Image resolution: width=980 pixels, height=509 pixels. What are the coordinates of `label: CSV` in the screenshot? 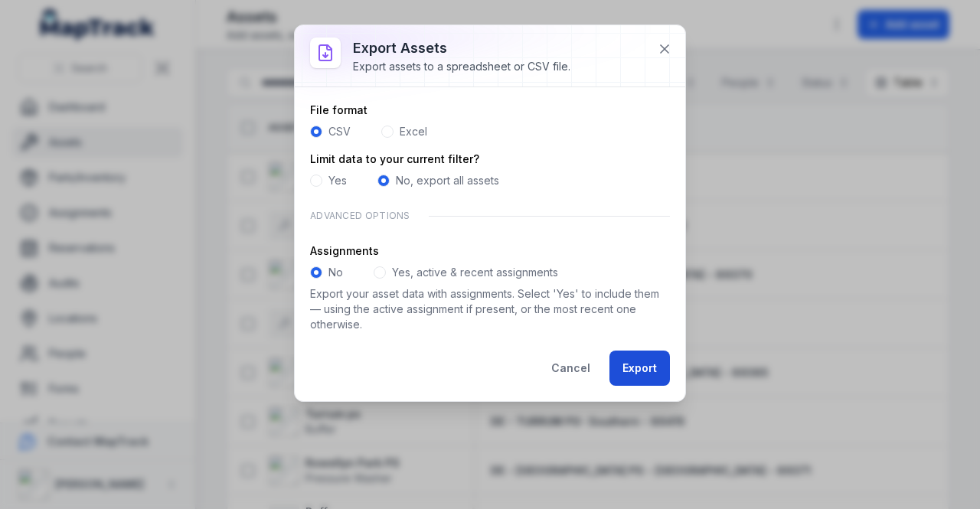 It's located at (339, 132).